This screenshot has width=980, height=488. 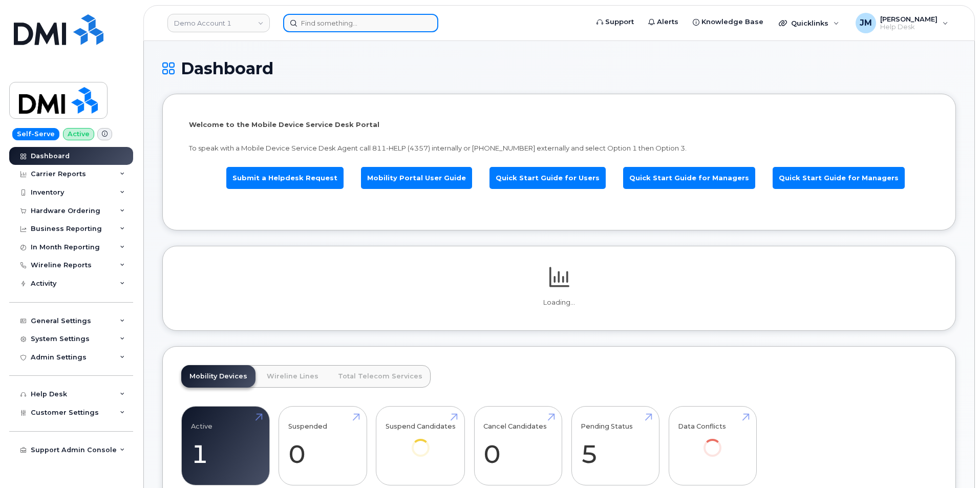 What do you see at coordinates (559, 124) in the screenshot?
I see `p: Welcome to the Mobile Device Service Desk Portal` at bounding box center [559, 124].